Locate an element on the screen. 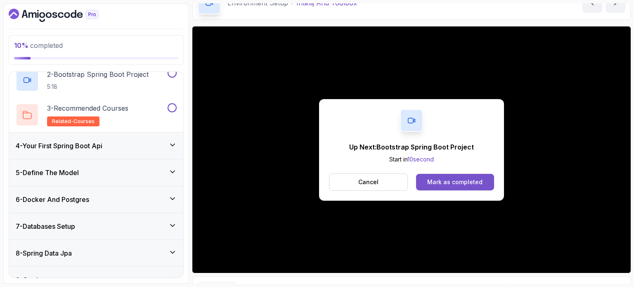  button: Cancel is located at coordinates (368, 182).